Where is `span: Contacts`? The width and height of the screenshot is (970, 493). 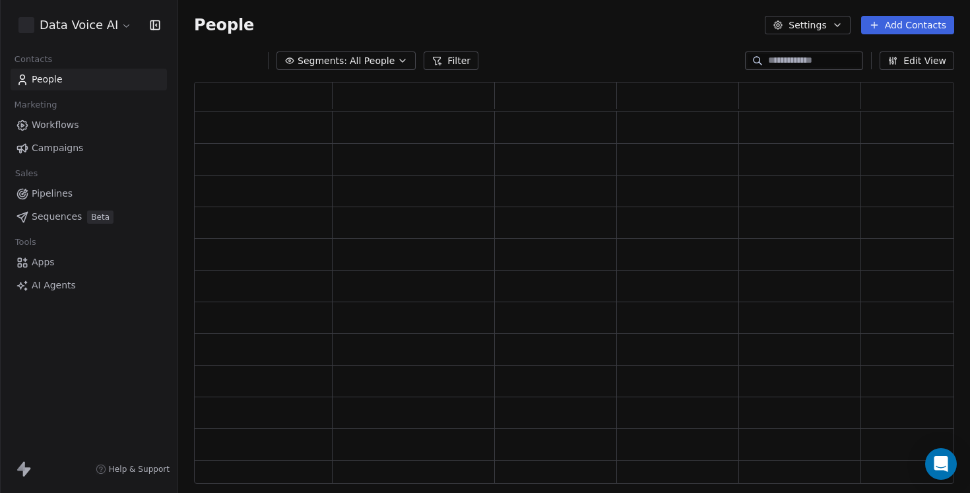
span: Contacts is located at coordinates (33, 59).